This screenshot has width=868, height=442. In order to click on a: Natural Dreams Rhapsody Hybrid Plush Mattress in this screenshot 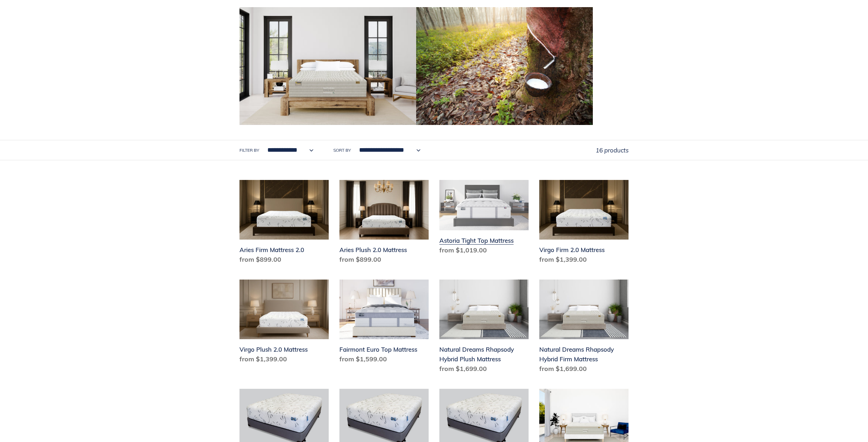, I will do `click(484, 327)`.